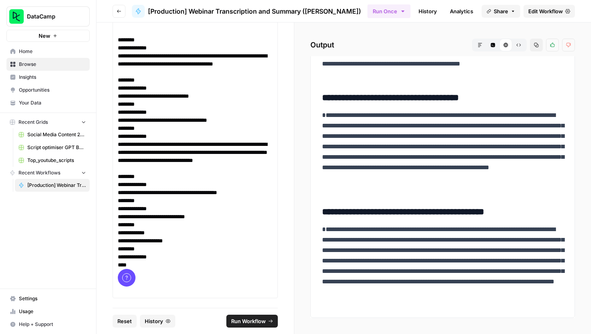  Describe the element at coordinates (125, 321) in the screenshot. I see `span: Reset` at that location.